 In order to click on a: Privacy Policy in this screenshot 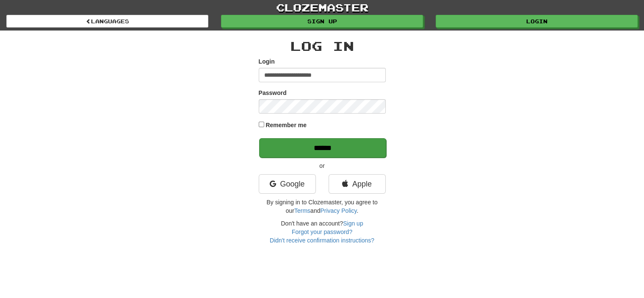, I will do `click(338, 211)`.